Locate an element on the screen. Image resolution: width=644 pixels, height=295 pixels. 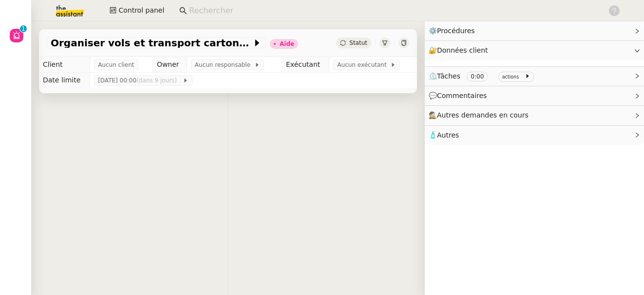
div: 💬Commentaires is located at coordinates (535, 96).